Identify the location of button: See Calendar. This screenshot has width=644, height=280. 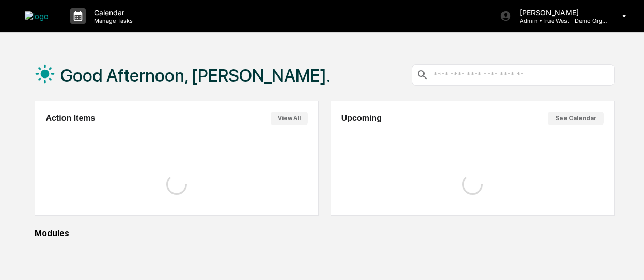
(576, 118).